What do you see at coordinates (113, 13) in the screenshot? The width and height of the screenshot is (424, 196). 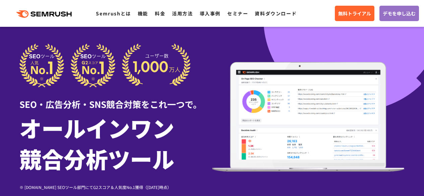 I see `a: Semrushとは` at bounding box center [113, 13].